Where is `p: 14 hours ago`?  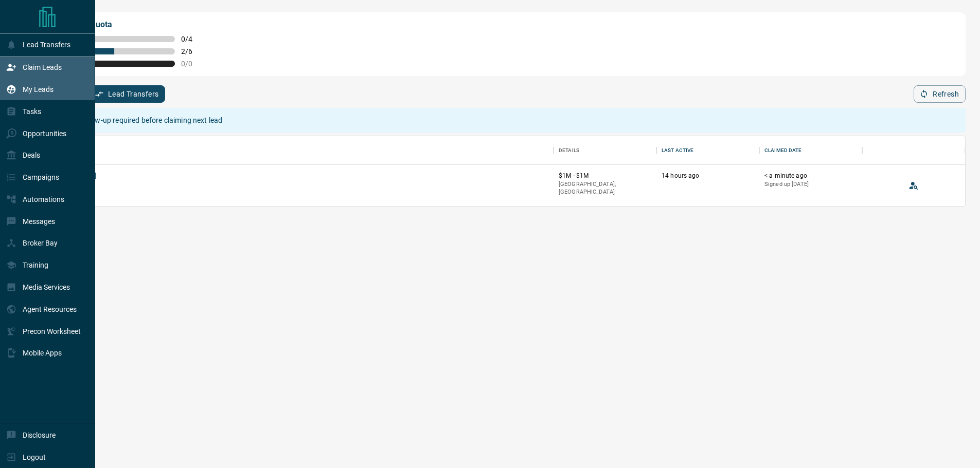 p: 14 hours ago is located at coordinates (708, 176).